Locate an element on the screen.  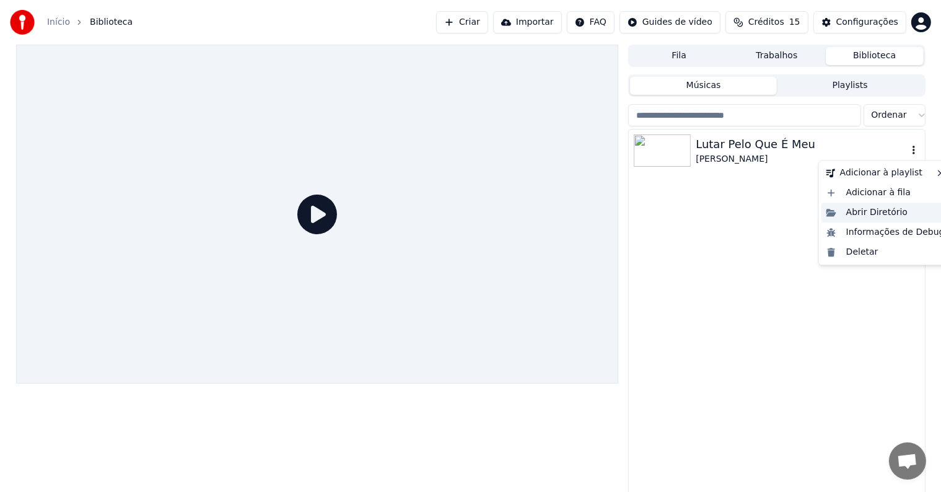
a: Início is located at coordinates (58, 22).